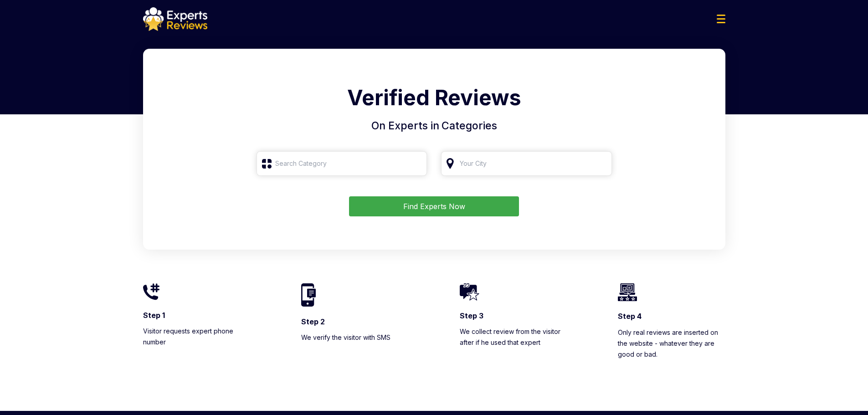 The height and width of the screenshot is (415, 868). Describe the element at coordinates (434, 125) in the screenshot. I see `h4: On Experts in Categories` at that location.